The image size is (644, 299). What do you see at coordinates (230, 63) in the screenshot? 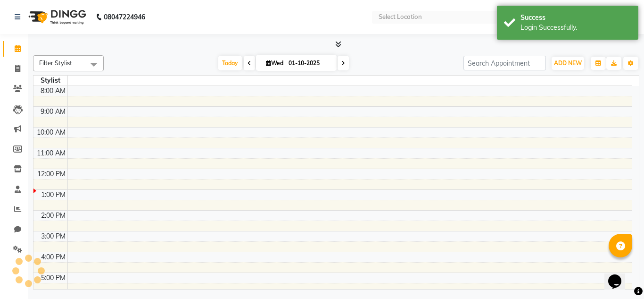
I see `span: Today` at bounding box center [230, 63].